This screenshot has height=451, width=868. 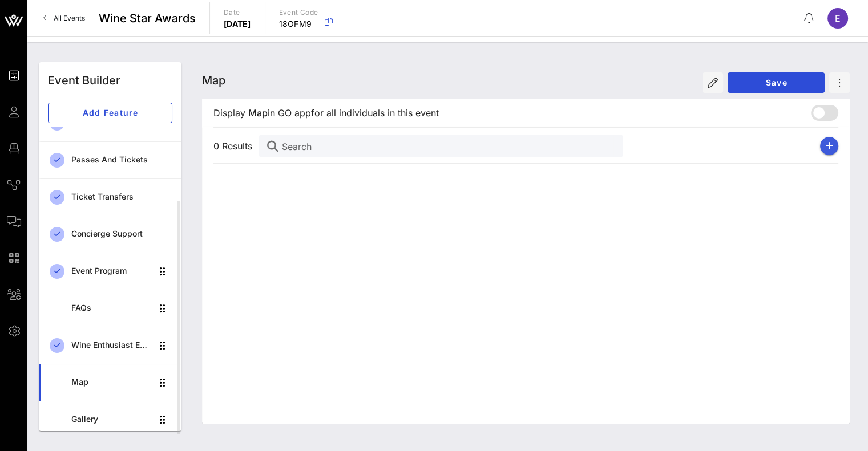 What do you see at coordinates (111, 308) in the screenshot?
I see `div: FAQs` at bounding box center [111, 308].